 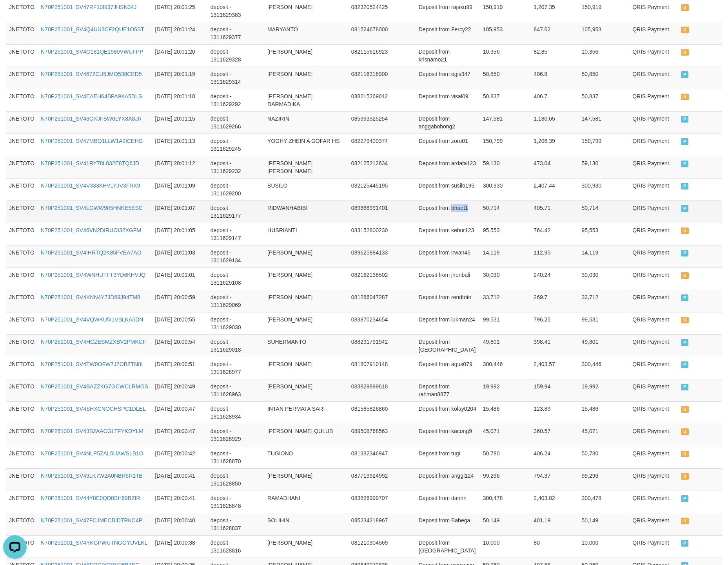 What do you see at coordinates (93, 409) in the screenshot?
I see `a: N70P251001_SV4SHXCNOCHSPC1DLEL` at bounding box center [93, 409].